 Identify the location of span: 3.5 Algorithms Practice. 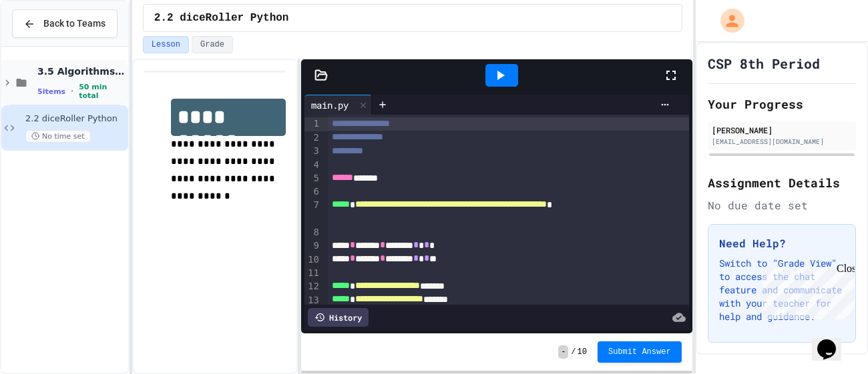
(81, 71).